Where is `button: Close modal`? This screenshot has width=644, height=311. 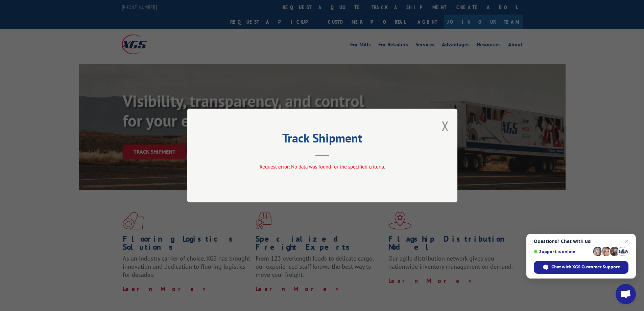 button: Close modal is located at coordinates (446, 126).